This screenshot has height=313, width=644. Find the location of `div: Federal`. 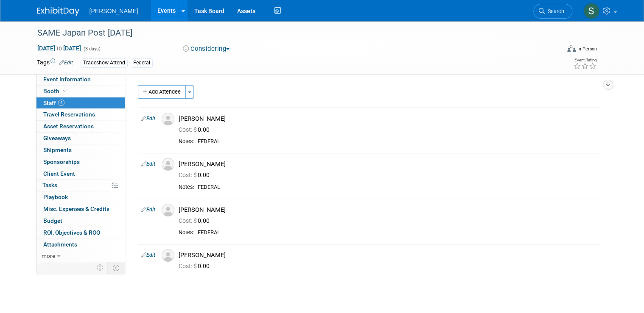

div: Federal is located at coordinates (142, 63).